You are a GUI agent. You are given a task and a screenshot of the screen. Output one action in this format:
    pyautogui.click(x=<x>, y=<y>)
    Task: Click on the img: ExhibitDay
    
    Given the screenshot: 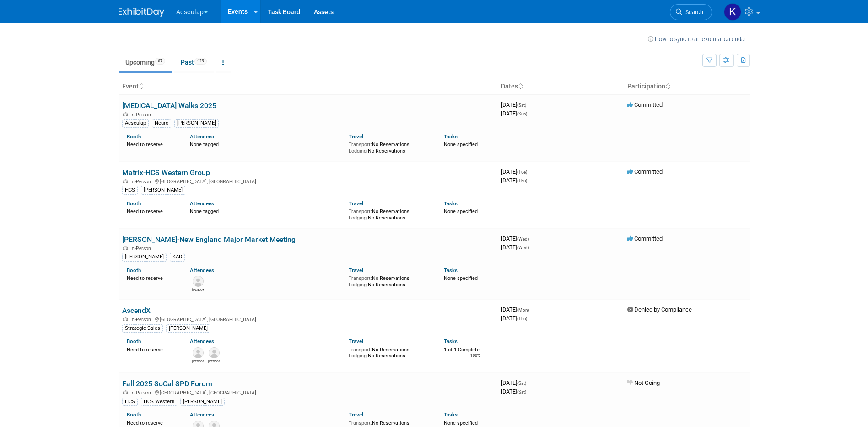 What is the action you would take?
    pyautogui.click(x=142, y=12)
    